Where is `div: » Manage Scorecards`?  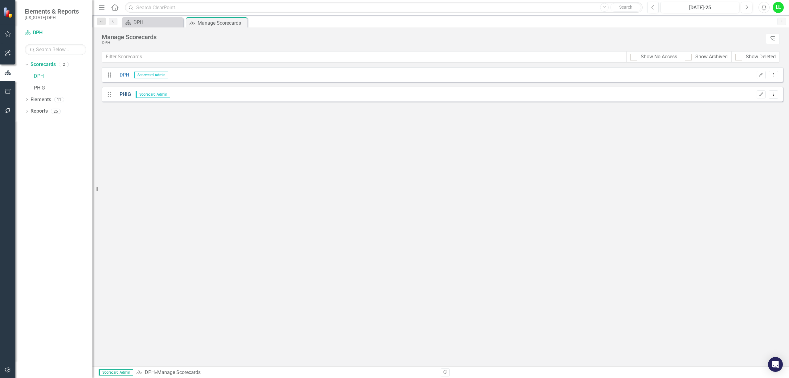
div: » Manage Scorecards is located at coordinates (286, 372).